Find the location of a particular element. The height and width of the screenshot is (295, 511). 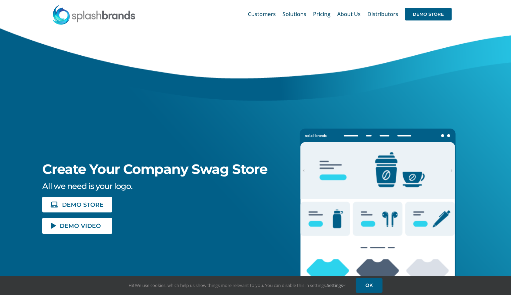

a: Pricing is located at coordinates (322, 14).